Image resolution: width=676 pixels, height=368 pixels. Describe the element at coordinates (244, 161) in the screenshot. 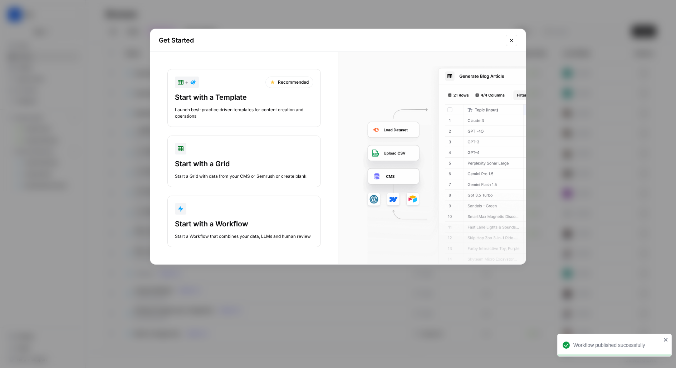

I see `button: Start with a GridStart a Grid with data from your CMS or Semrush or create blank` at that location.